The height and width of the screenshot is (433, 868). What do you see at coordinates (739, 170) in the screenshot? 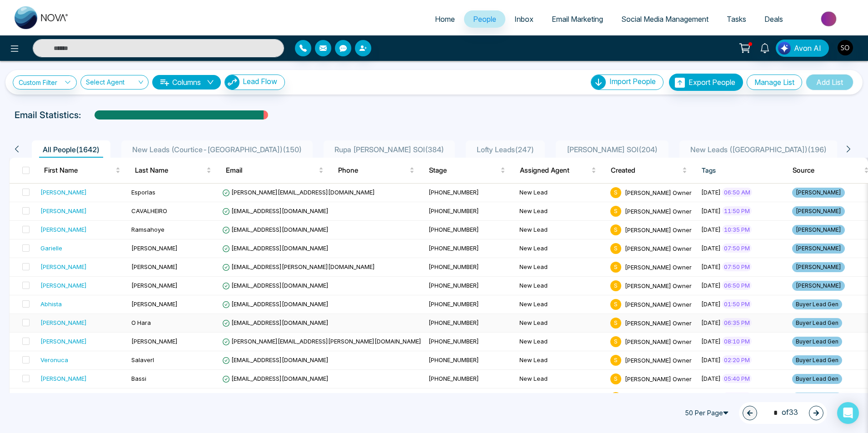
I see `th: Tags` at bounding box center [739, 170].